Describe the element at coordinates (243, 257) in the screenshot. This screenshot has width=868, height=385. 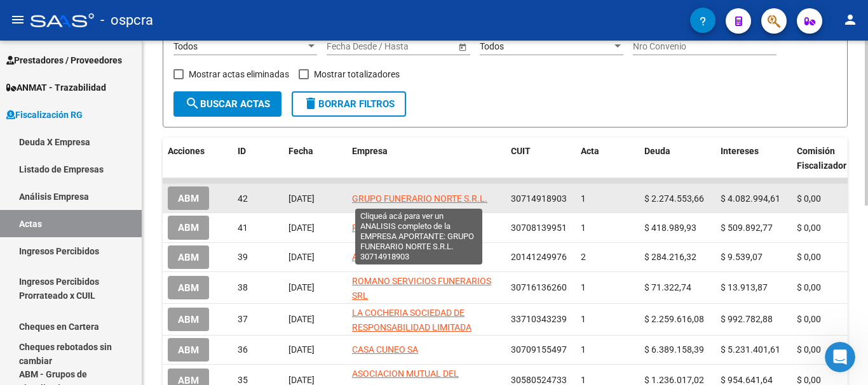
I see `span: 39` at that location.